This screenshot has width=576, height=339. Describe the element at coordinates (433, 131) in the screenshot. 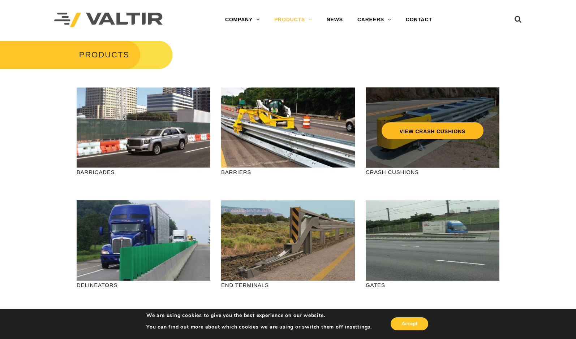

I see `a: VIEW CRASH CUSHIONS` at that location.